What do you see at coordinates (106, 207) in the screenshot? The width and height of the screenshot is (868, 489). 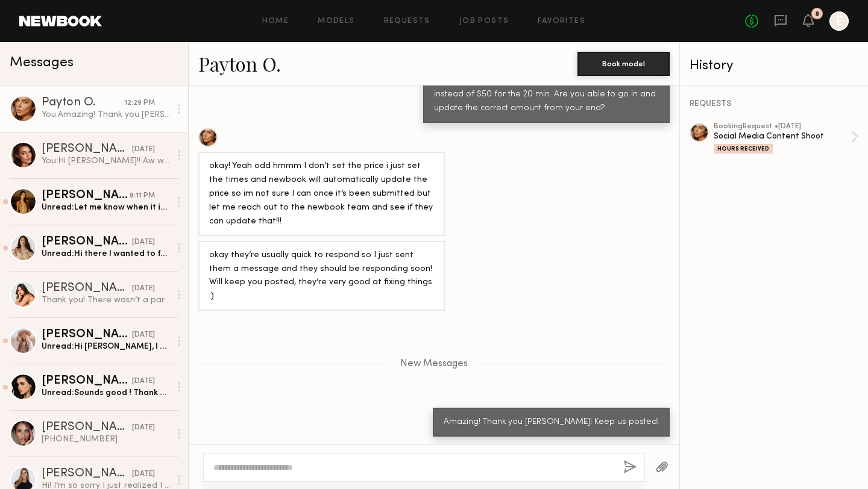 I see `div: Unread: Let me know when it is shipped!` at bounding box center [106, 207].